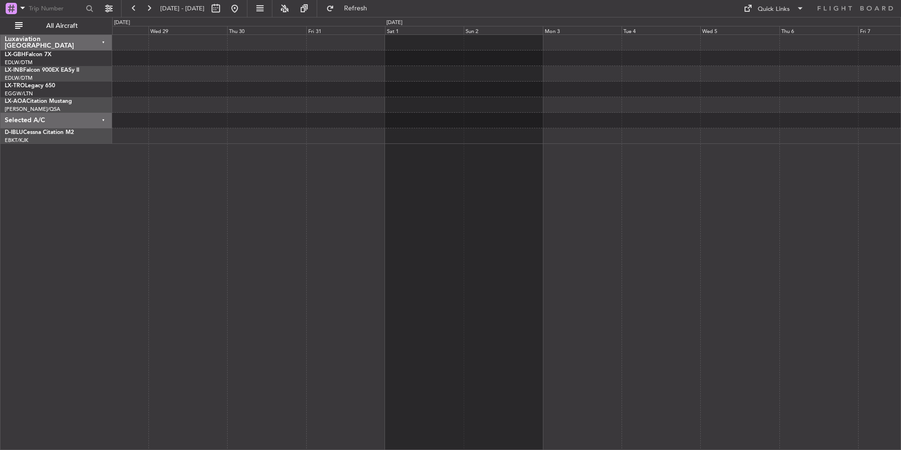 This screenshot has width=901, height=450. I want to click on a: LX-TROLegacy 650, so click(30, 86).